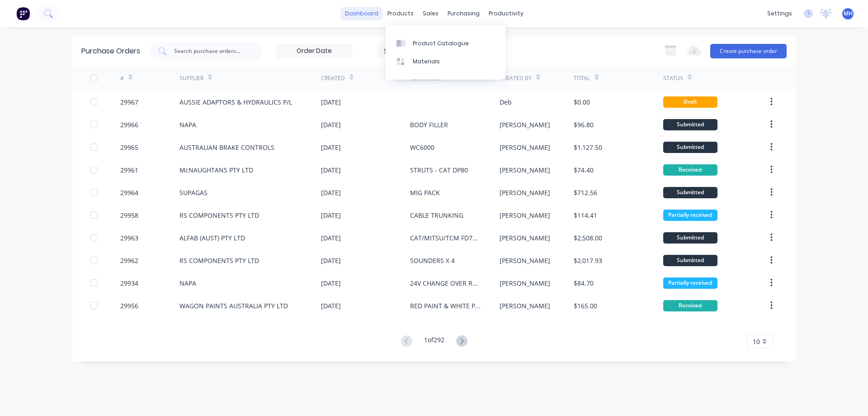 Image resolution: width=868 pixels, height=416 pixels. What do you see at coordinates (515, 78) in the screenshot?
I see `div: Created By` at bounding box center [515, 78].